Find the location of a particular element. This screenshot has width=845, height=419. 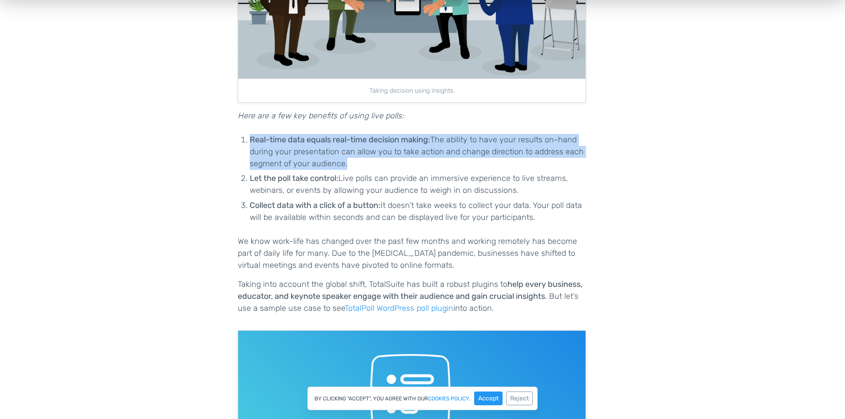

li: It doesn’t take weeks to collect your data. Your poll data will be available within seconds and c... is located at coordinates (418, 212).